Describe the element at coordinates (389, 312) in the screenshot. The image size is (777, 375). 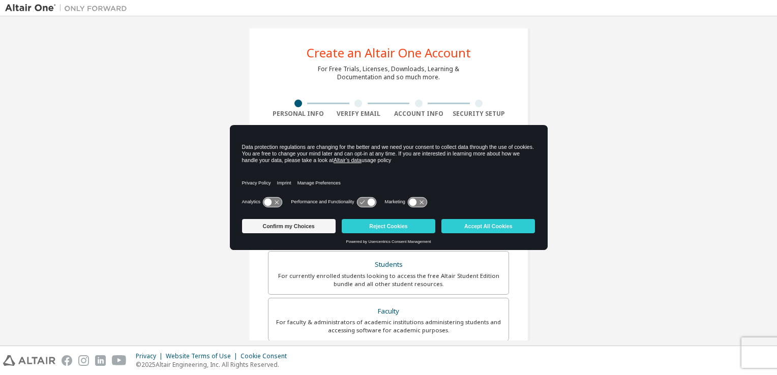
I see `div: Faculty` at that location.